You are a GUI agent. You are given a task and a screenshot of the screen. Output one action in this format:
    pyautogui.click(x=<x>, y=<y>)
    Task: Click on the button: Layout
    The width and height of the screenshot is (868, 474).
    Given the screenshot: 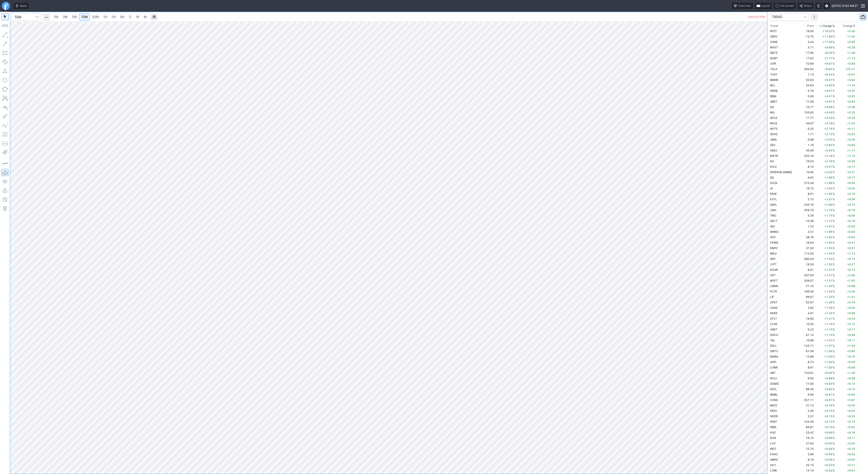 What is the action you would take?
    pyautogui.click(x=763, y=6)
    